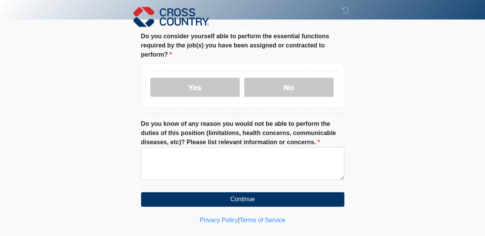 The height and width of the screenshot is (236, 485). Describe the element at coordinates (219, 220) in the screenshot. I see `a: Privacy Policy` at that location.